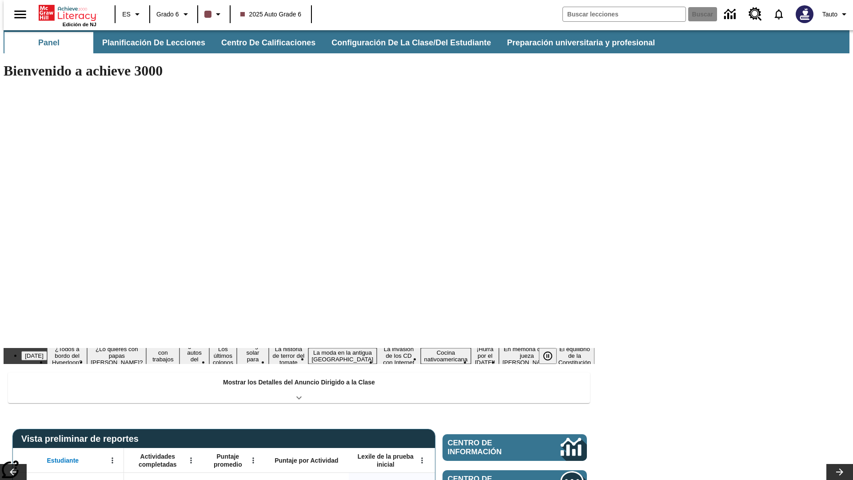 Image resolution: width=853 pixels, height=480 pixels. What do you see at coordinates (489, 447) in the screenshot?
I see `span: Centro de información` at bounding box center [489, 447].